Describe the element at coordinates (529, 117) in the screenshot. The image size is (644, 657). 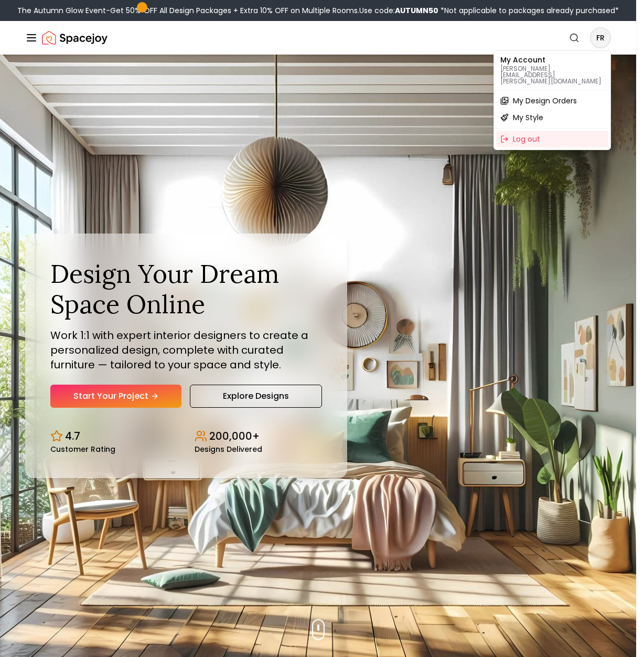
I see `span: My Style` at that location.